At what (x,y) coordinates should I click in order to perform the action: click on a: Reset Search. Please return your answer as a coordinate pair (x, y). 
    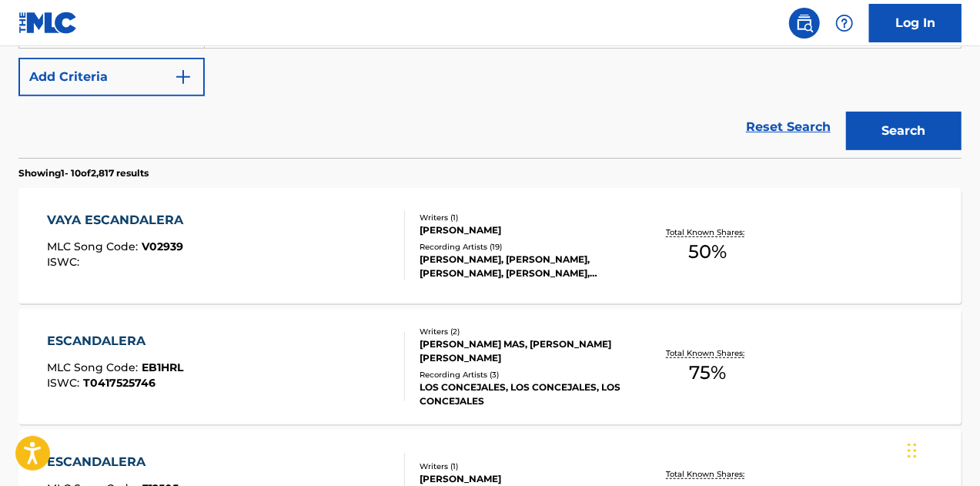
    Looking at the image, I should click on (788, 127).